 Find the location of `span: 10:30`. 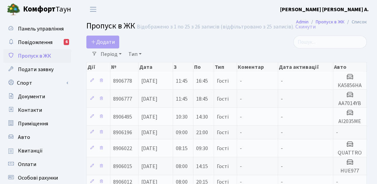

span: 10:30 is located at coordinates (181, 117).